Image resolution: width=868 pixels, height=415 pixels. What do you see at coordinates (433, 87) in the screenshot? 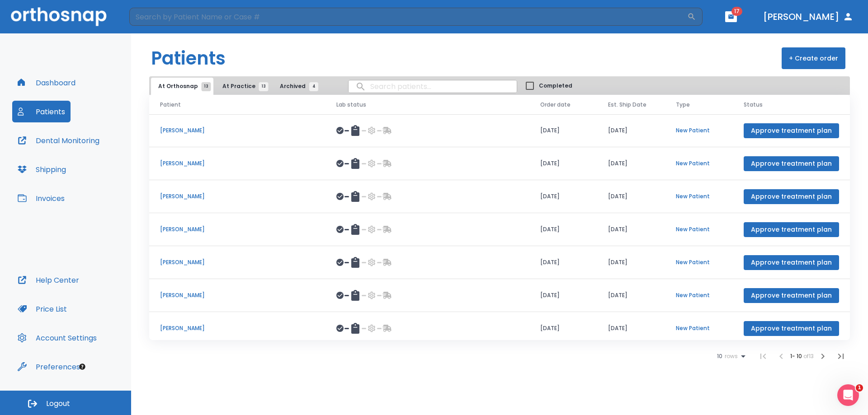
I see `input: search` at bounding box center [433, 87].